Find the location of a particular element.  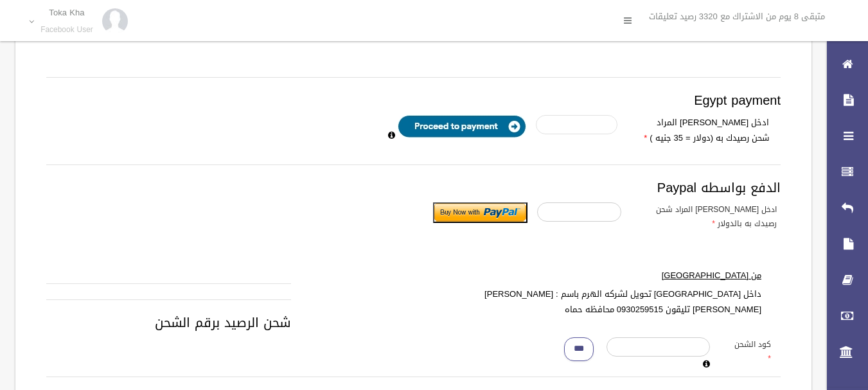

small: Facebook User is located at coordinates (67, 30).